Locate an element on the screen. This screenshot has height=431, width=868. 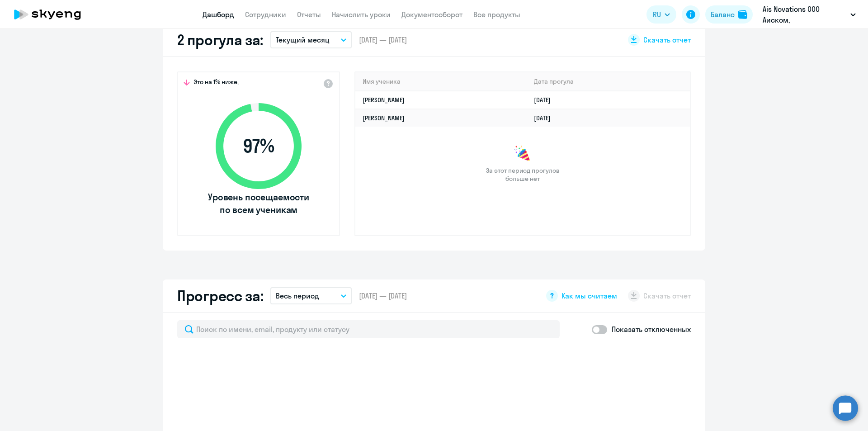
span: RU is located at coordinates (657, 14).